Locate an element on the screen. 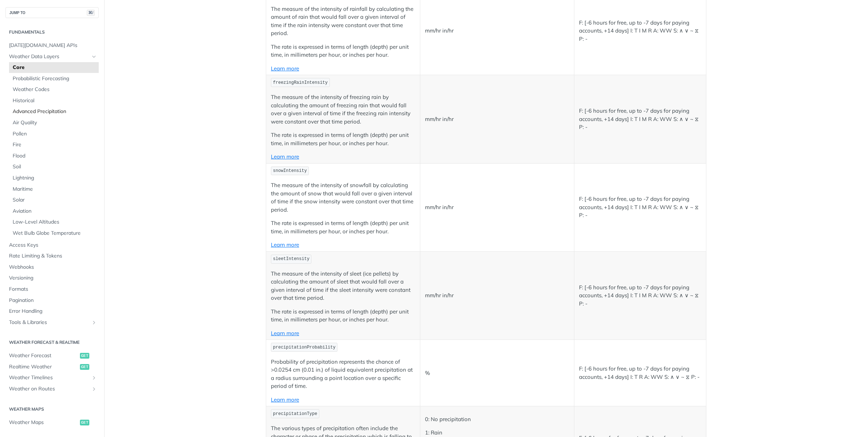 This screenshot has width=868, height=437. a: Webhooks is located at coordinates (52, 268).